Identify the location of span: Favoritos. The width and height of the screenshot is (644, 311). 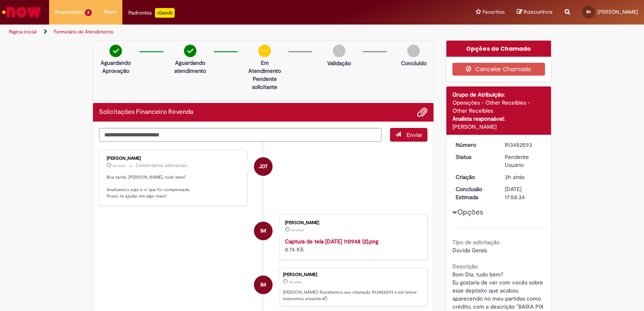
(494, 12).